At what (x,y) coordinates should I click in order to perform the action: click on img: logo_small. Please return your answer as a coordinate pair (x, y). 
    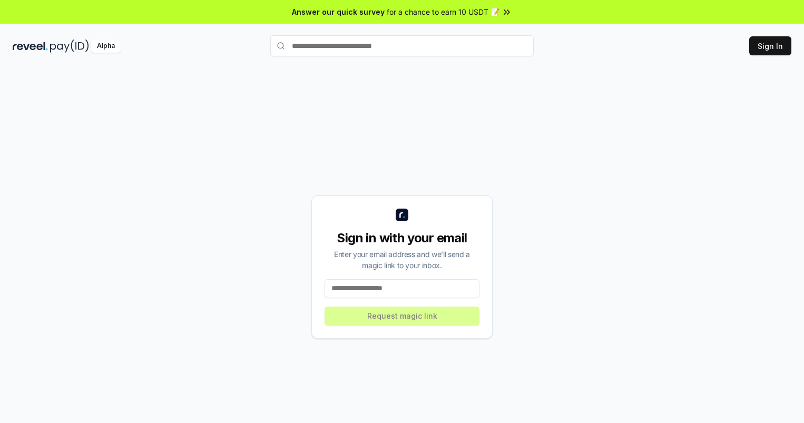
    Looking at the image, I should click on (402, 215).